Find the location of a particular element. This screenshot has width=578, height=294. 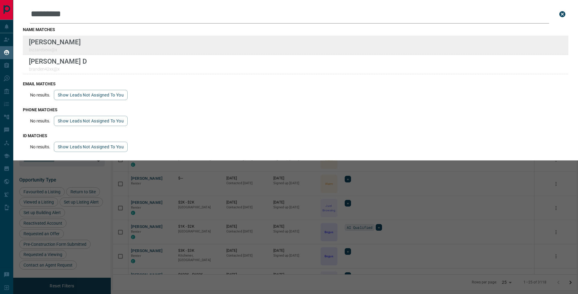

p: bizzarebexx@x is located at coordinates (55, 50).